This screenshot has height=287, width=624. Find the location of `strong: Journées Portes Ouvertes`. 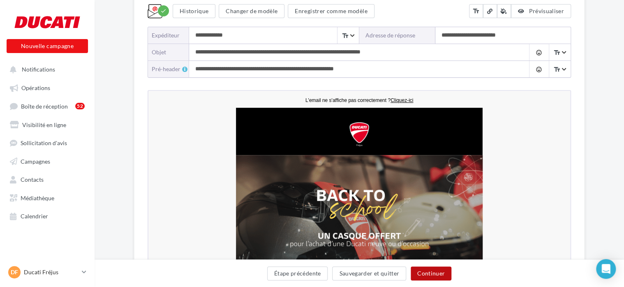

strong: Journées Portes Ouvertes is located at coordinates (254, 259).